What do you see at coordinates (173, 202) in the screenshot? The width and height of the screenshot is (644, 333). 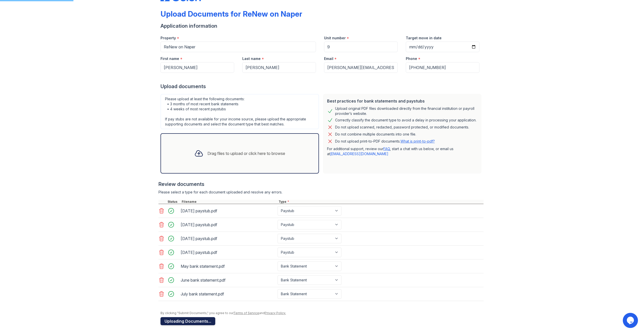 I see `div: Status` at bounding box center [173, 202].